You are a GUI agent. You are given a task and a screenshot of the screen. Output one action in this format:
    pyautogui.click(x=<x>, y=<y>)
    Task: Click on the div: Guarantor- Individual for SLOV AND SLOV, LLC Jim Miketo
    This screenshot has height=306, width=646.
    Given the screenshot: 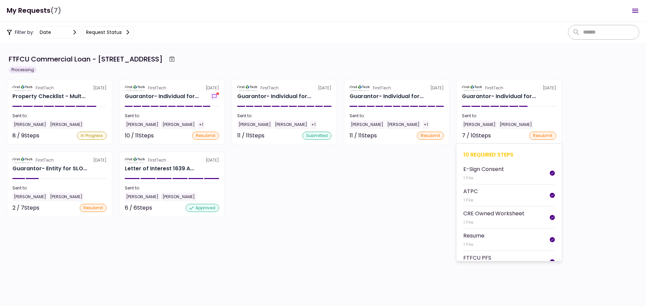 What is the action you would take?
    pyautogui.click(x=499, y=96)
    